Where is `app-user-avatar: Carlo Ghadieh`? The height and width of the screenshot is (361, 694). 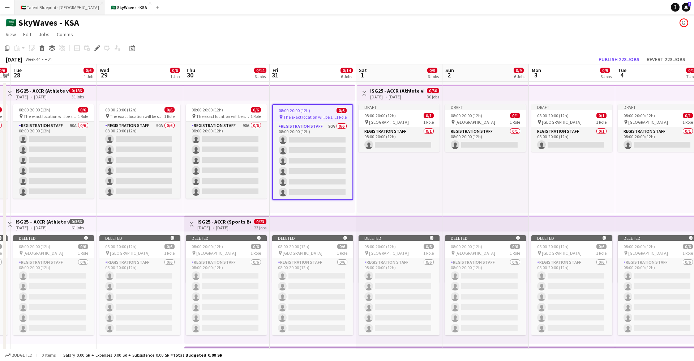 app-user-avatar: Carlo Ghadieh is located at coordinates (684, 23).